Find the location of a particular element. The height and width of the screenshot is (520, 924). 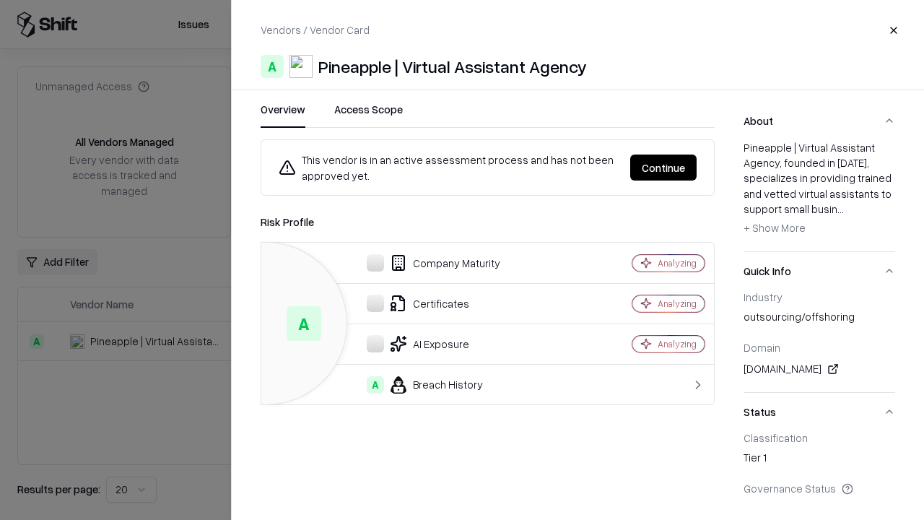

span: + Show More is located at coordinates (774, 227).